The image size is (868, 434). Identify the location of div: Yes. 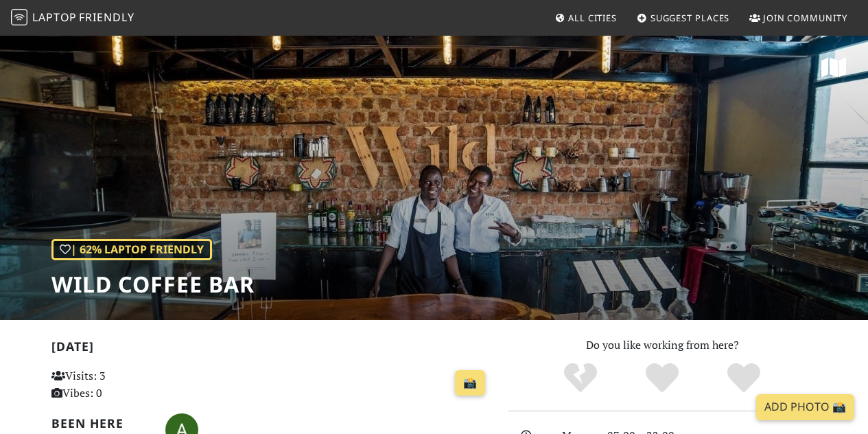
(662, 378).